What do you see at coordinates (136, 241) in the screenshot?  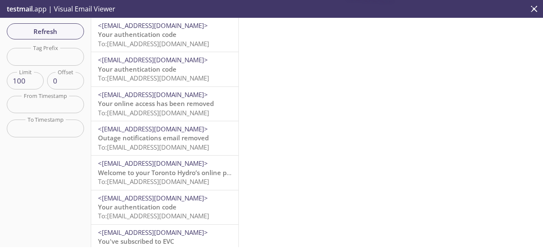 I see `span: You've subscribed to EVC` at bounding box center [136, 241].